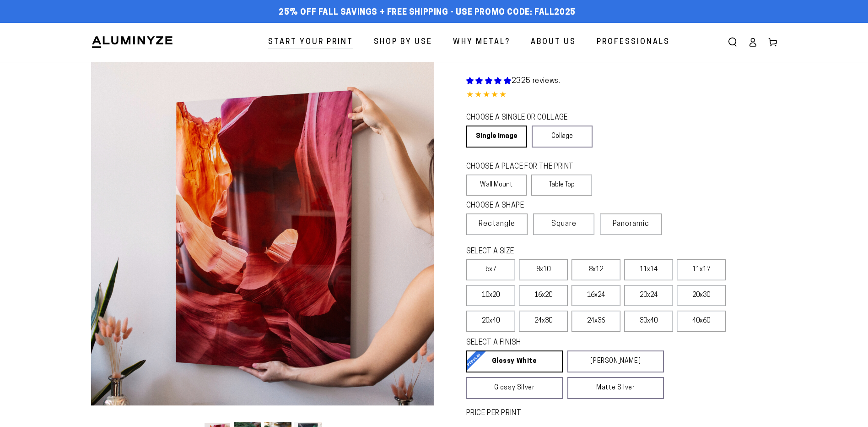 The width and height of the screenshot is (868, 427). Describe the element at coordinates (481, 43) in the screenshot. I see `span: Why Metal?` at that location.